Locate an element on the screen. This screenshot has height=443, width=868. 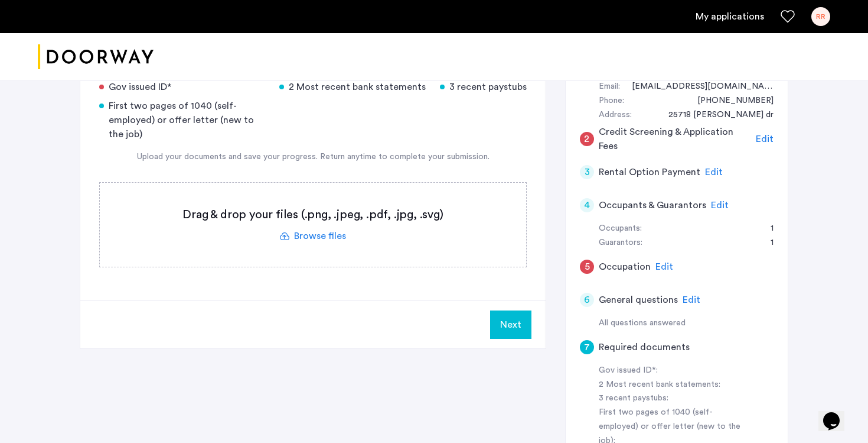
button: Next is located at coordinates (511, 325).